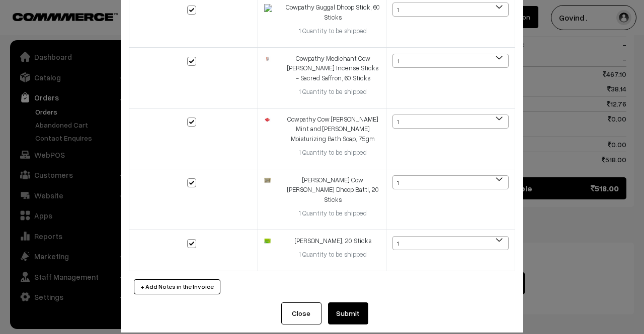  I want to click on button: Submit, so click(348, 314).